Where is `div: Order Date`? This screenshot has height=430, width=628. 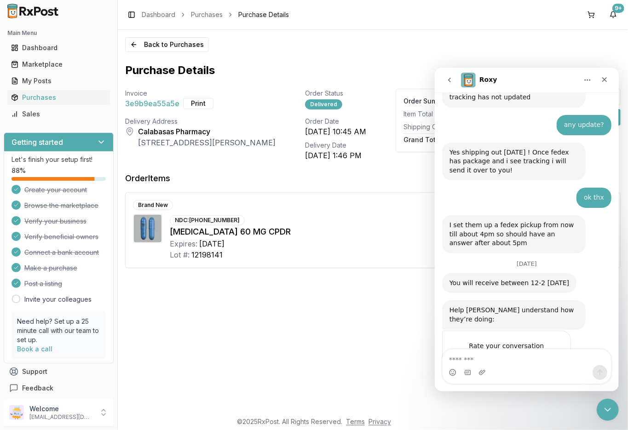
div: Order Date is located at coordinates (335, 121).